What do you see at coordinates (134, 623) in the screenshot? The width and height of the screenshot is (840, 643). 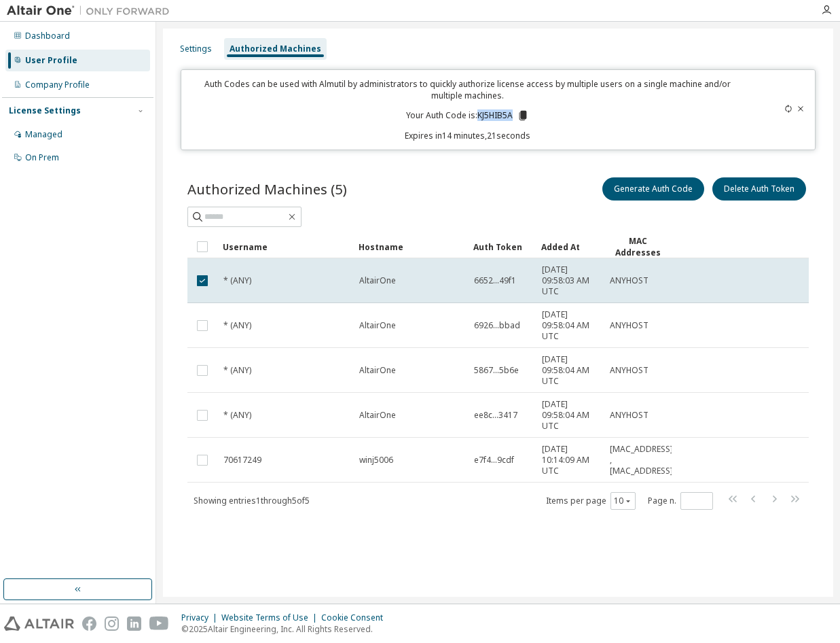 I see `img: linkedin.svg` at bounding box center [134, 623].